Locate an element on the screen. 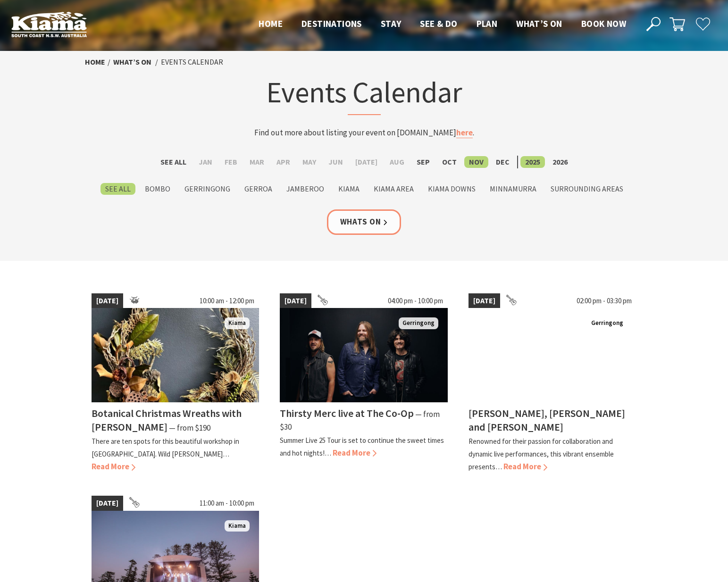  p: Summer Live 25 Tour is set to continue the sweet times and hot nights!… is located at coordinates (362, 447).